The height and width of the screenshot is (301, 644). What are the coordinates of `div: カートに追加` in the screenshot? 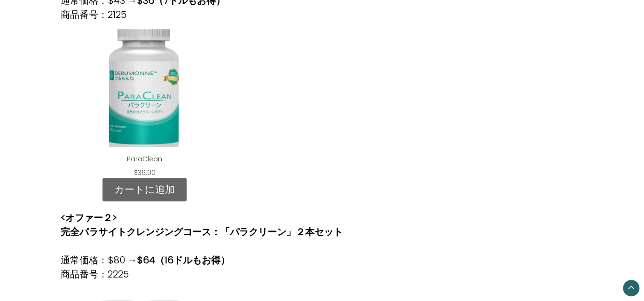 It's located at (144, 190).